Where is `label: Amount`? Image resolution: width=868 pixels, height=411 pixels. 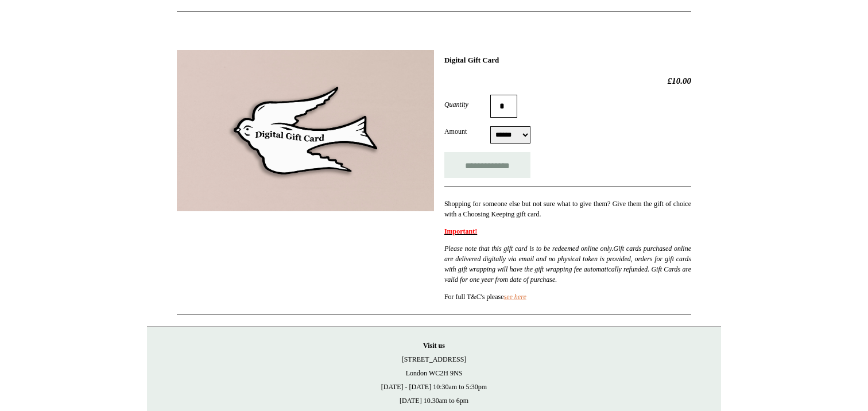 label: Amount is located at coordinates (467, 131).